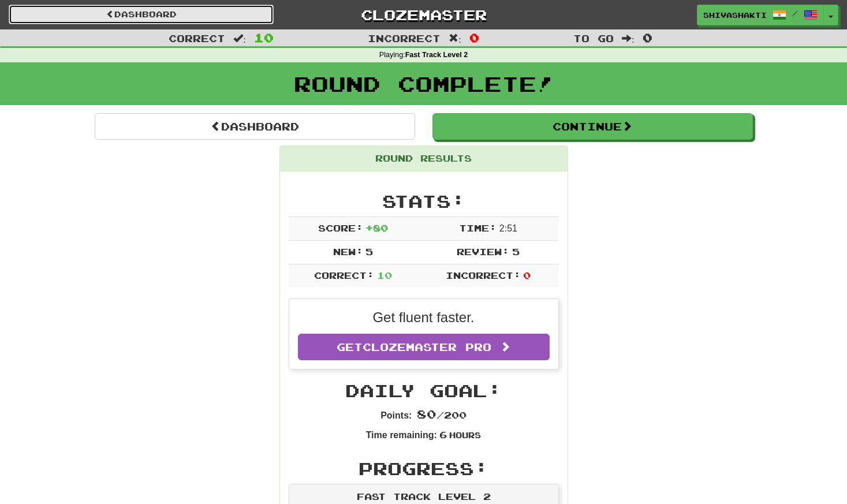 This screenshot has height=504, width=847. What do you see at coordinates (401, 435) in the screenshot?
I see `strong: Time remaining:` at bounding box center [401, 435].